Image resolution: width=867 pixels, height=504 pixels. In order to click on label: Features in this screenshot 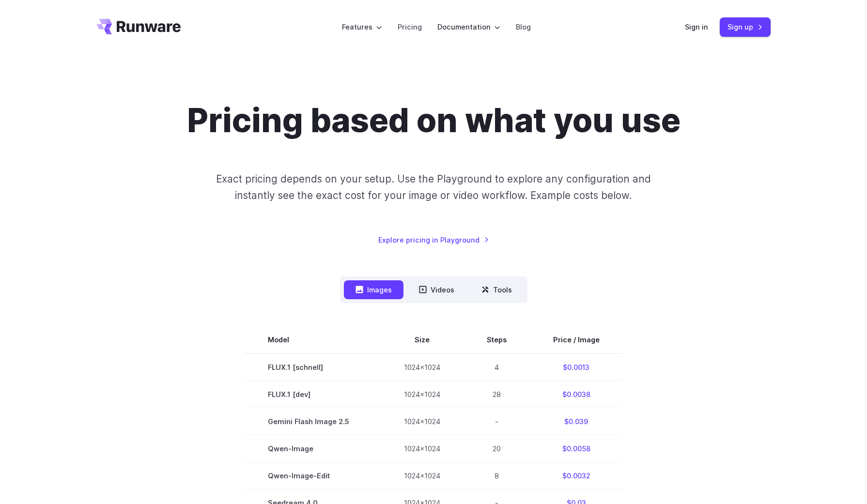, I will do `click(362, 26)`.